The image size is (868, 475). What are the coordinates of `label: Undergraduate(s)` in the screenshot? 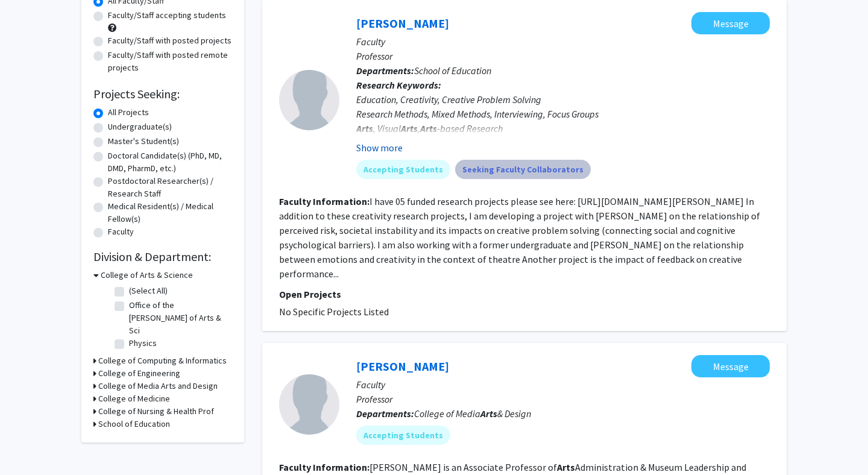 It's located at (140, 127).